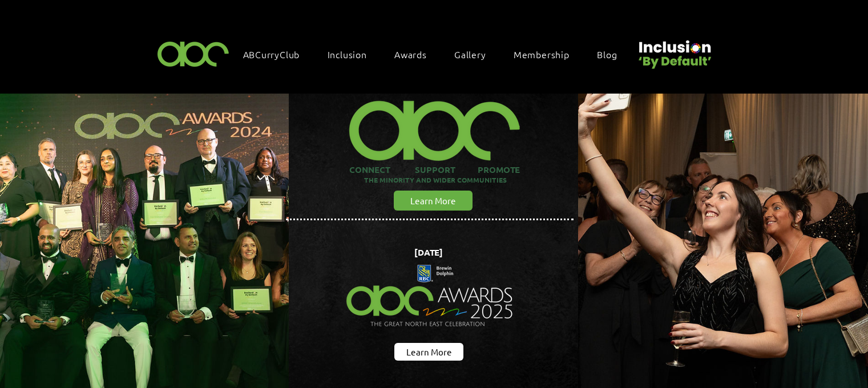 The width and height of the screenshot is (868, 388). I want to click on div: Awards, so click(416, 54).